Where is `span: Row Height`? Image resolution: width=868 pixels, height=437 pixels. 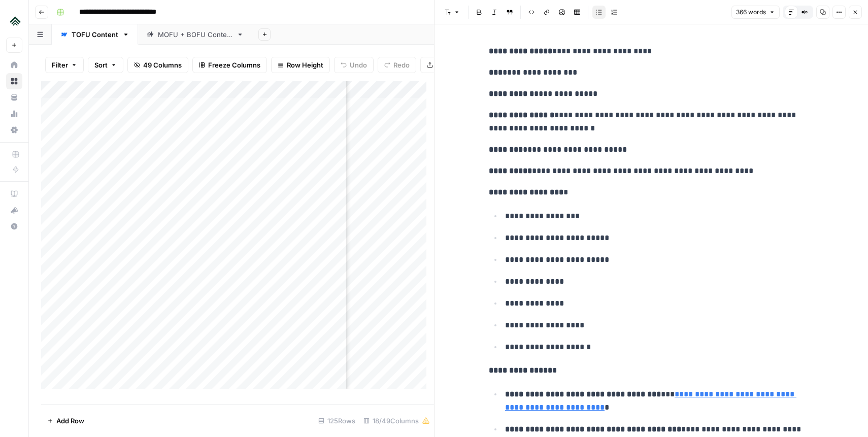
span: Row Height is located at coordinates (305, 65).